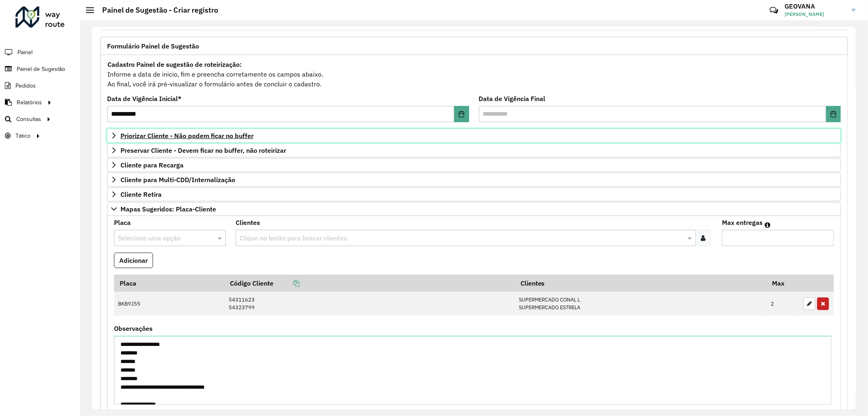 The width and height of the screenshot is (868, 416). I want to click on em: Máximo de clientes que serão colocados na mesma rota com os clientes informados, so click(768, 225).